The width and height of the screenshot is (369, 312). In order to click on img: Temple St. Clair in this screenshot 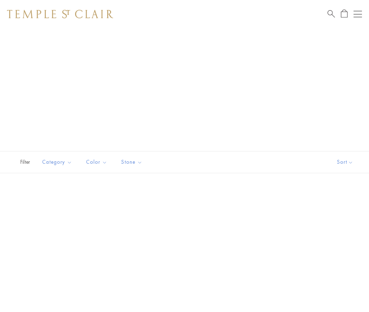, I will do `click(60, 14)`.